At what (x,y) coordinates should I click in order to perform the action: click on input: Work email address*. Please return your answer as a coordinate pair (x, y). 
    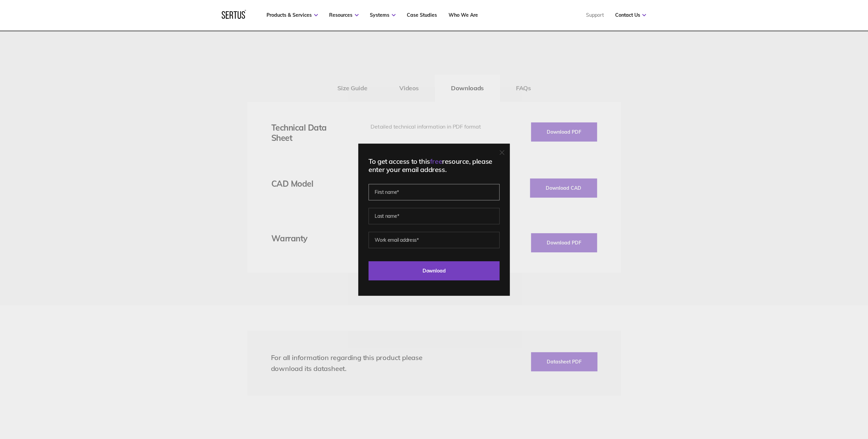
    Looking at the image, I should click on (434, 240).